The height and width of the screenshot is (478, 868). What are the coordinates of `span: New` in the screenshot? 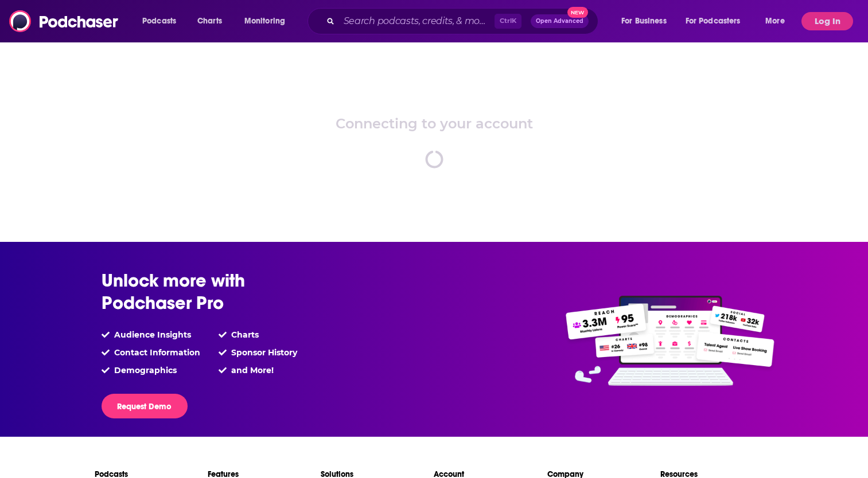 It's located at (578, 12).